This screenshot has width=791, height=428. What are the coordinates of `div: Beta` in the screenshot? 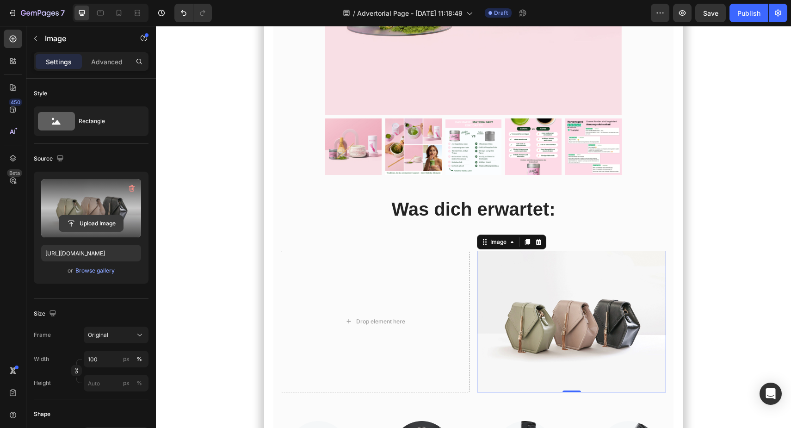 It's located at (14, 173).